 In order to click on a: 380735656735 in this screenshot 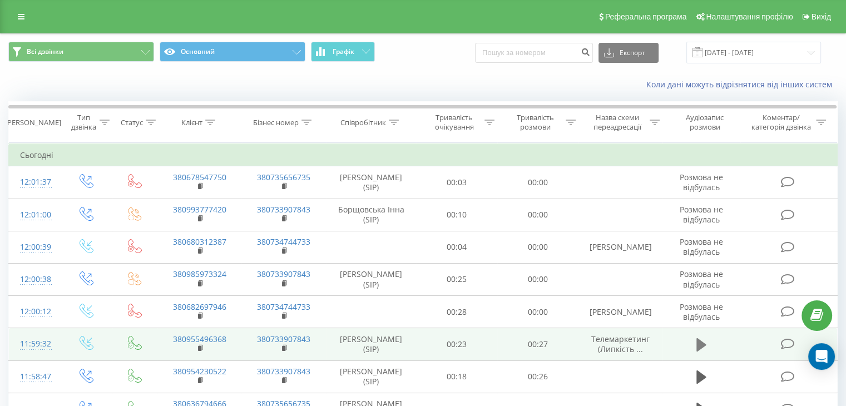, I will do `click(284, 177)`.